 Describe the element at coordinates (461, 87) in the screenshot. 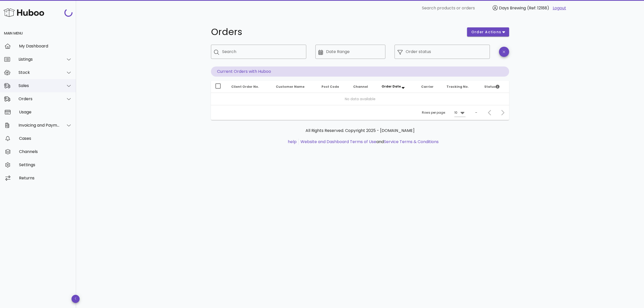

I see `th: Tracking No.` at that location.